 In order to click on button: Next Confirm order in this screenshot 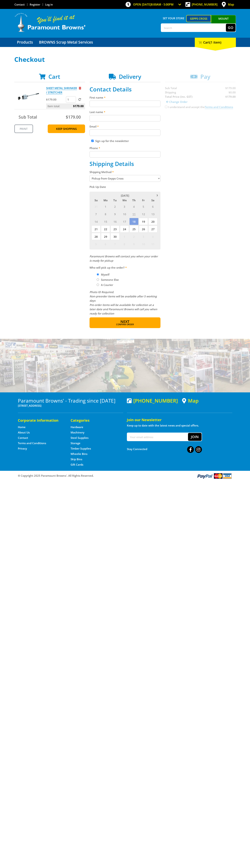, I will do `click(125, 323)`.